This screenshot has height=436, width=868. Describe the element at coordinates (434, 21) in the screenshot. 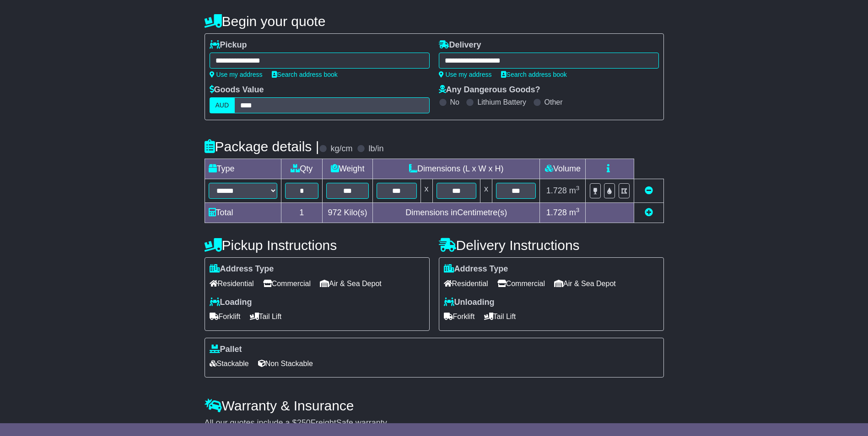

I see `h4: Begin your quote` at that location.